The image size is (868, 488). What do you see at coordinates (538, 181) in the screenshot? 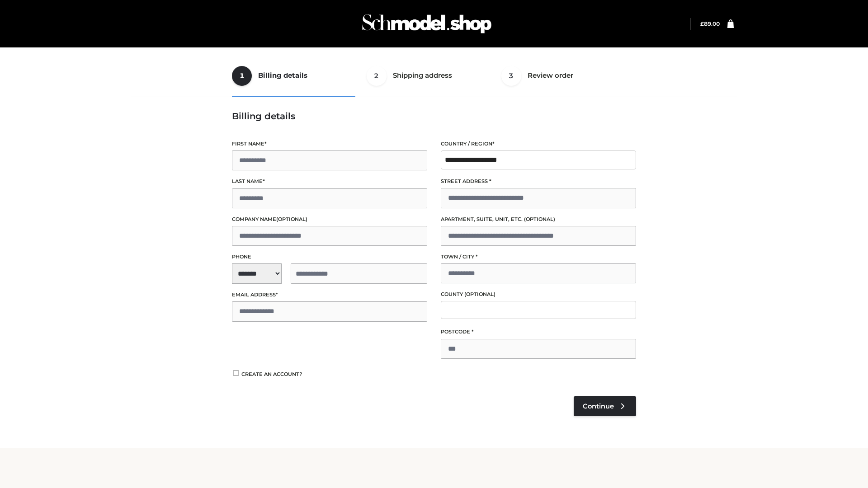
I see `label: Street address` at bounding box center [538, 181].